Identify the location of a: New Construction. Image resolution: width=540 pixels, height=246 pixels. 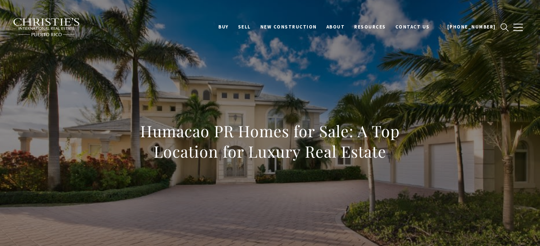
(288, 27).